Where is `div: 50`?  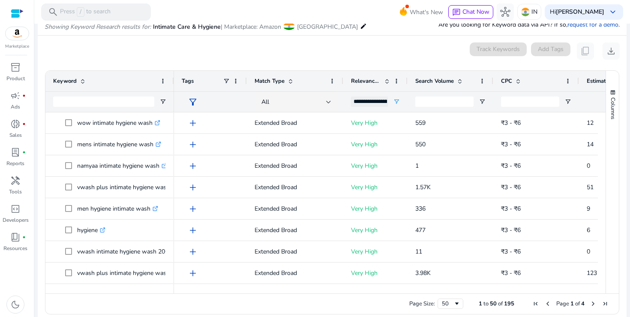 div: 50 is located at coordinates (448, 304).